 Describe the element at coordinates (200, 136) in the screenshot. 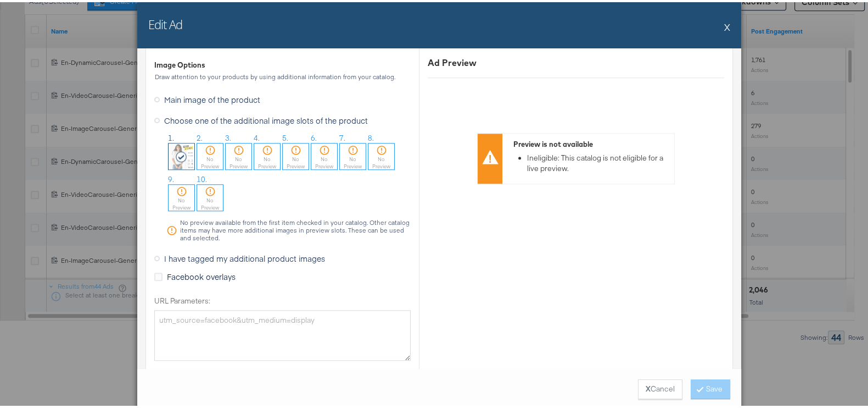

I see `span: 2.` at that location.